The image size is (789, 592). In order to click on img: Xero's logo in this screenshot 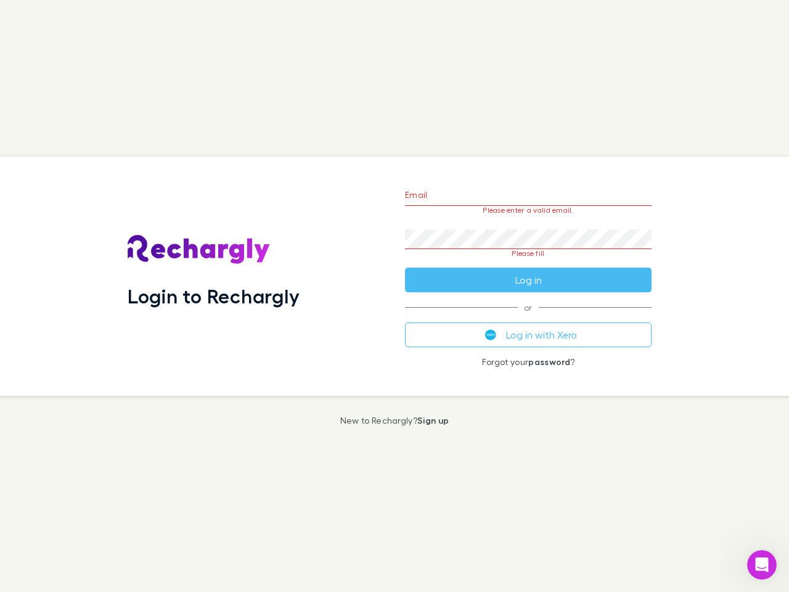, I will do `click(491, 335)`.